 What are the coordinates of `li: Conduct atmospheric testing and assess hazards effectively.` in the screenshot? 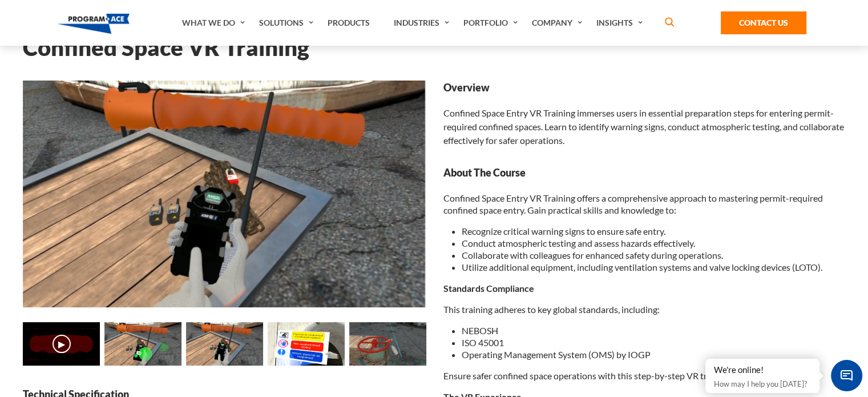 It's located at (654, 243).